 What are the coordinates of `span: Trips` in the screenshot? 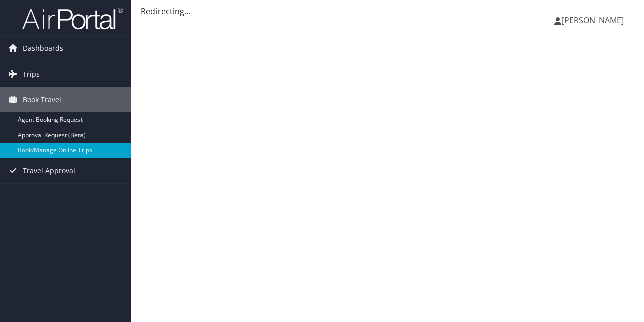 It's located at (31, 74).